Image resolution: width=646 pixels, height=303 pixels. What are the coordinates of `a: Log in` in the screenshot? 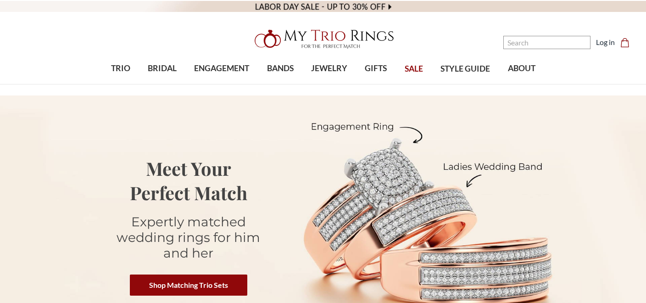 It's located at (606, 42).